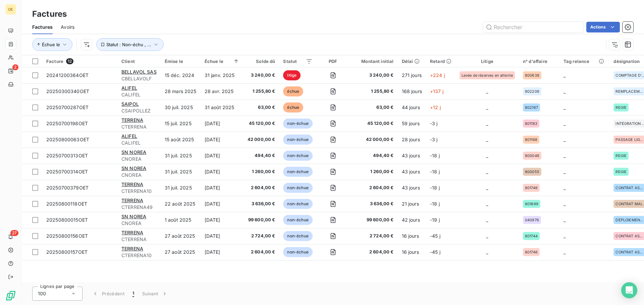 The width and height of the screenshot is (644, 305). I want to click on span: 1 260,00 €, so click(262, 172).